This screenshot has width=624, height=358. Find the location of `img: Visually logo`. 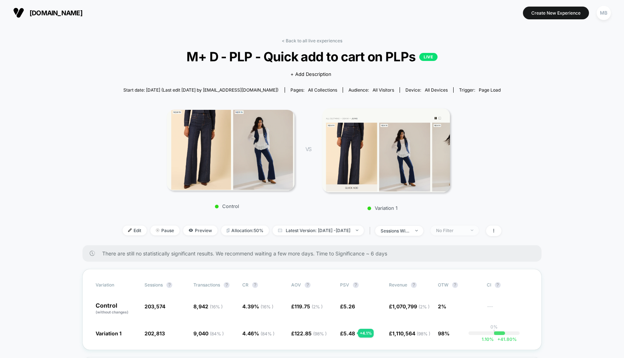

img: Visually logo is located at coordinates (19, 13).